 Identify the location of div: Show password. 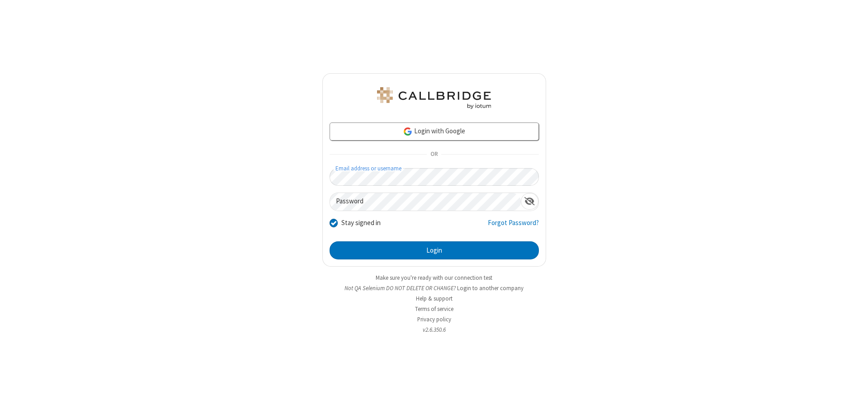
(529, 201).